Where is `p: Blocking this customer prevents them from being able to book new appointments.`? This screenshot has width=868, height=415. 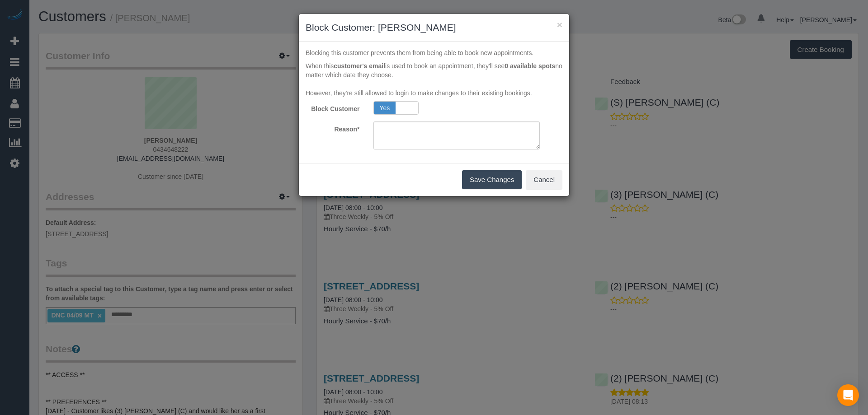 p: Blocking this customer prevents them from being able to book new appointments. is located at coordinates (434, 53).